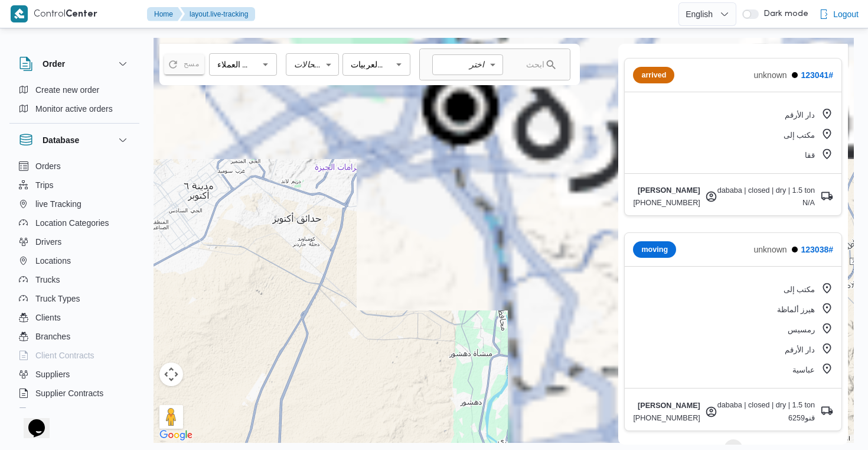  Describe the element at coordinates (817, 75) in the screenshot. I see `a: 123041#` at that location.